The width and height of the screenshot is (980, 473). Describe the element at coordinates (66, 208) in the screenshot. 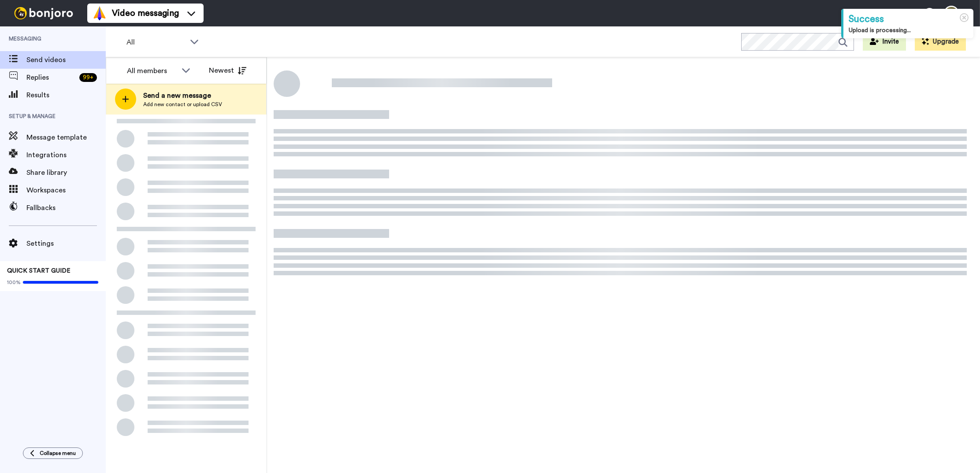

I see `span: Fallbacks` at that location.